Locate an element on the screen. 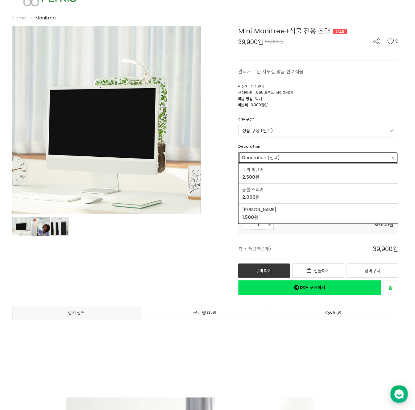  strong: 1,500원 is located at coordinates (250, 217).